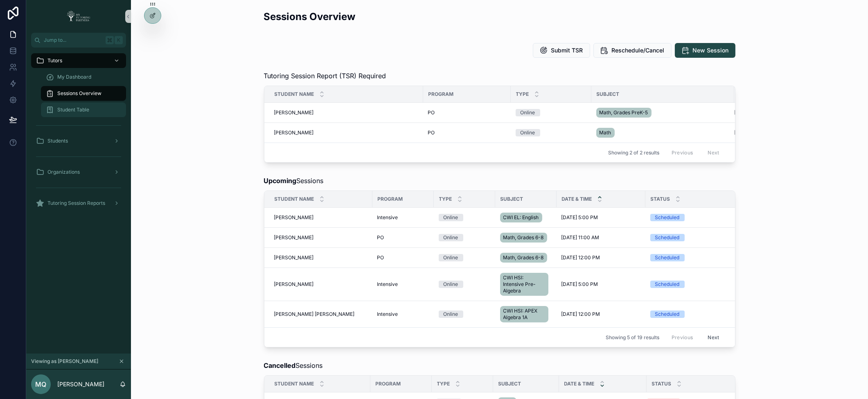 The width and height of the screenshot is (868, 399). Describe the element at coordinates (73, 110) in the screenshot. I see `span: Student Table` at that location.